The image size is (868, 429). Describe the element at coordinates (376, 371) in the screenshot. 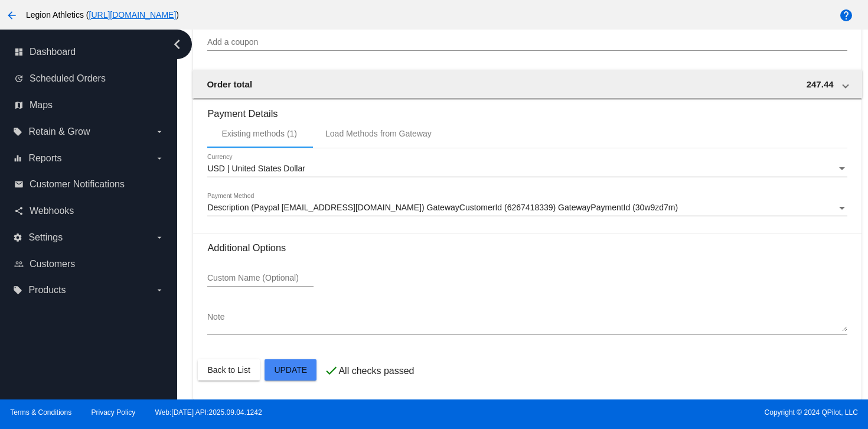

I see `p: All checks passed` at that location.